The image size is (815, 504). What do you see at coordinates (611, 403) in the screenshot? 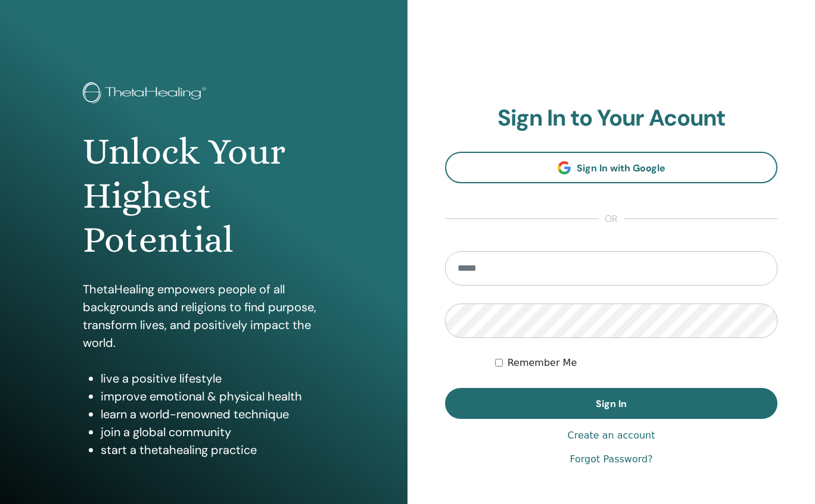
I see `span: Sign In` at bounding box center [611, 403].